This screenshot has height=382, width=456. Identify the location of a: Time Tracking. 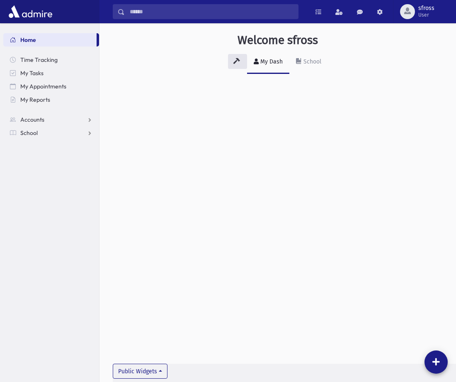
(51, 60).